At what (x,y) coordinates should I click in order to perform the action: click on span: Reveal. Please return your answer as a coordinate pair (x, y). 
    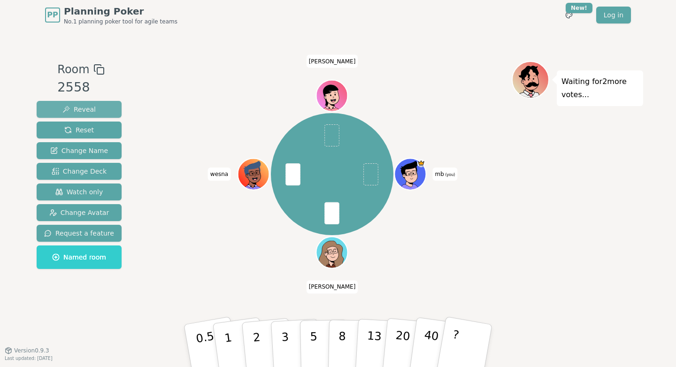
    Looking at the image, I should click on (79, 109).